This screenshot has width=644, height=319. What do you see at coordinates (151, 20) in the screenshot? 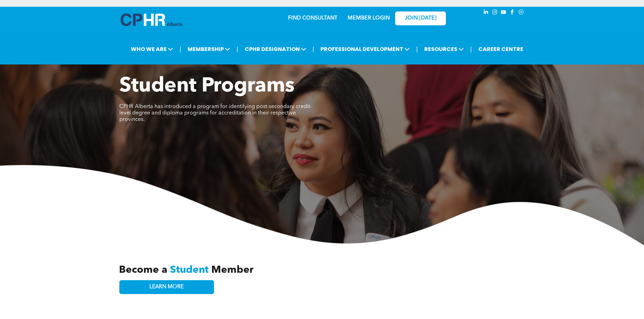
I see `img: A blue and white logo for cp alberta` at bounding box center [151, 20].